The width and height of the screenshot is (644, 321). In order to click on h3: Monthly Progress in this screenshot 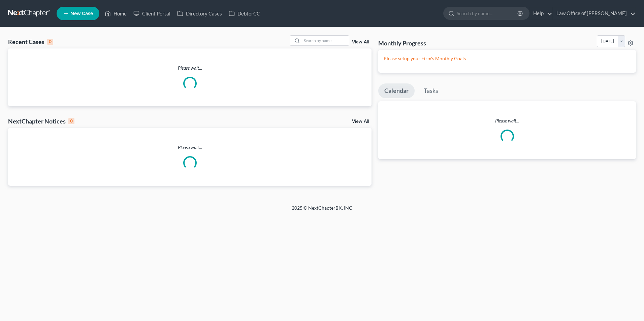, I will do `click(402, 43)`.